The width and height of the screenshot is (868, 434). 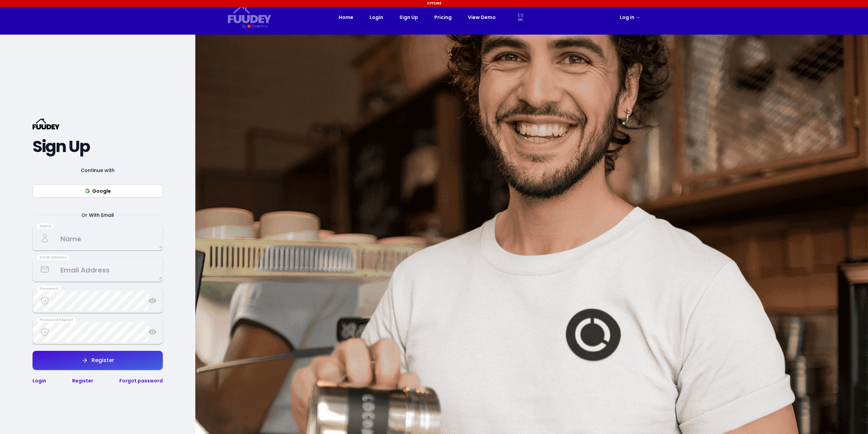 What do you see at coordinates (346, 17) in the screenshot?
I see `a: Home` at bounding box center [346, 17].